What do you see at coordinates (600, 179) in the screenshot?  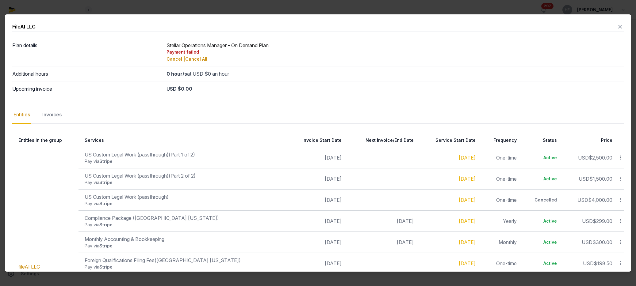 I see `span: $1,500.00` at bounding box center [600, 179].